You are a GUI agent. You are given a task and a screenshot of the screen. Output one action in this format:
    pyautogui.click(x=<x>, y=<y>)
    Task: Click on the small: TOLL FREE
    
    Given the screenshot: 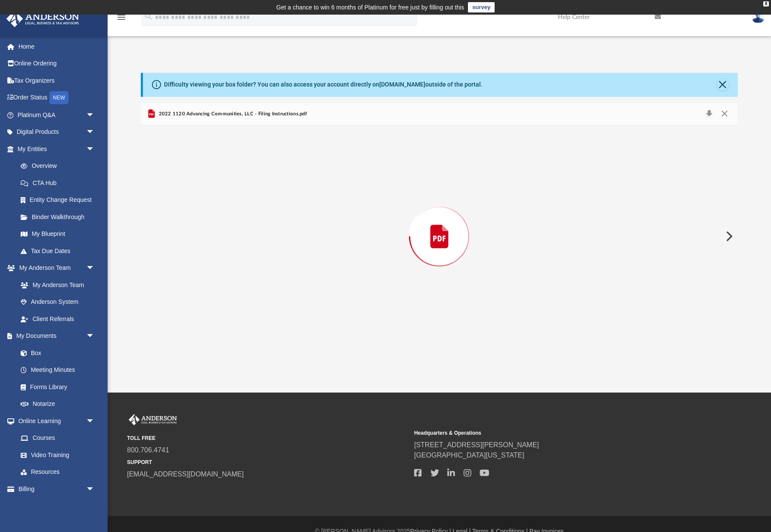 What is the action you would take?
    pyautogui.click(x=268, y=438)
    